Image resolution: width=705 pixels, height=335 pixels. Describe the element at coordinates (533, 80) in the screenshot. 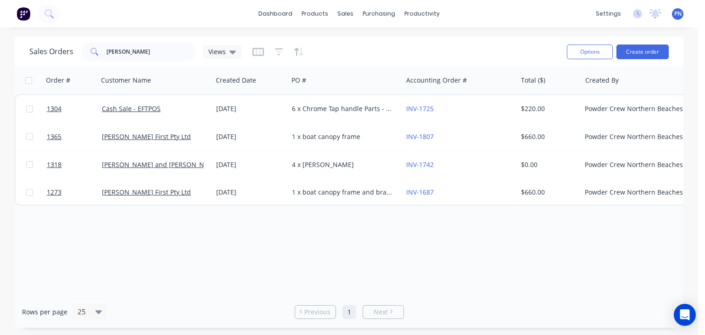

I see `div: Total ($)` at that location.